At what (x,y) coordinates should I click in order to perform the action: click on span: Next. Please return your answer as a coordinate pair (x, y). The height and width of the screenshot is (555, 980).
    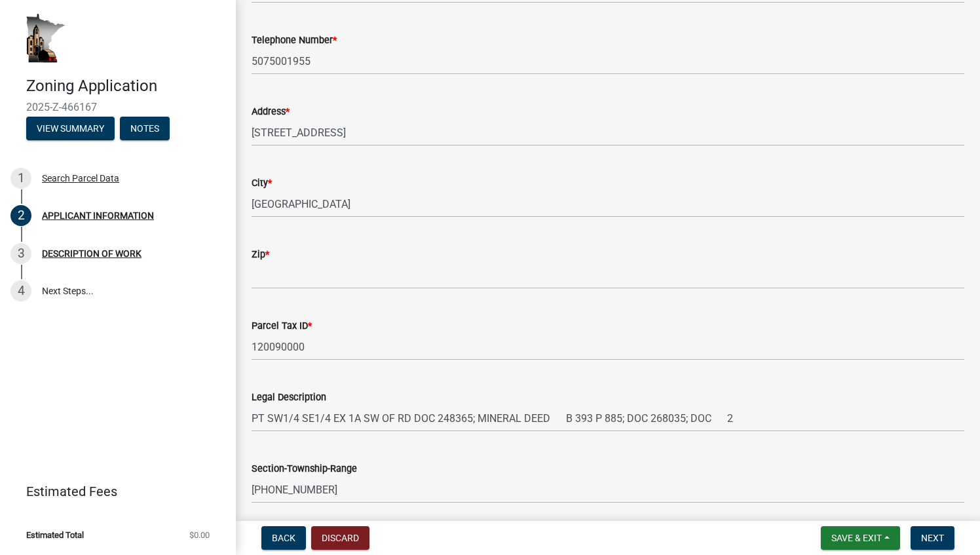
    Looking at the image, I should click on (932, 538).